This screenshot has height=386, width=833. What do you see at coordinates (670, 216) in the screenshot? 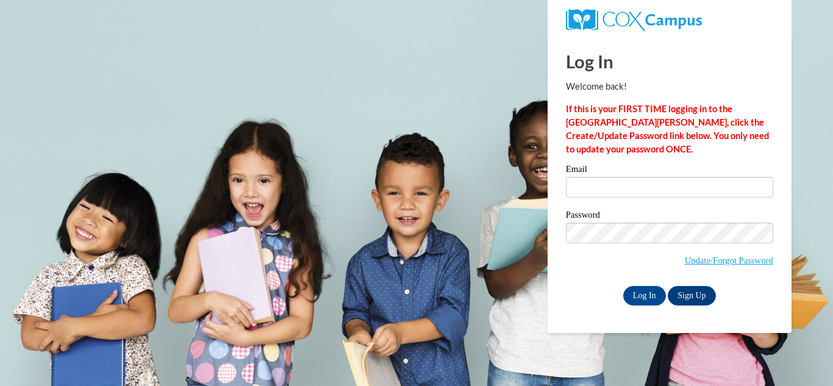
I see `label: Password` at bounding box center [670, 216].